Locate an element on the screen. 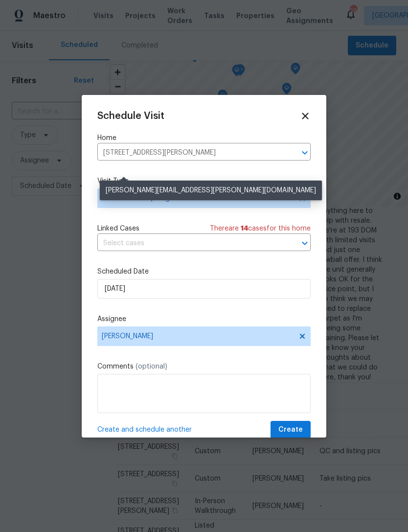 The image size is (408, 532). label: Assignee is located at coordinates (204, 319).